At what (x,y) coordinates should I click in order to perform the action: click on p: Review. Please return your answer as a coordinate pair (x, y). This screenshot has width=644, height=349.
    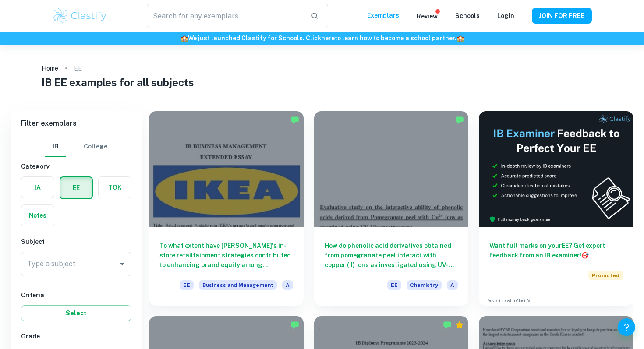
    Looking at the image, I should click on (427, 16).